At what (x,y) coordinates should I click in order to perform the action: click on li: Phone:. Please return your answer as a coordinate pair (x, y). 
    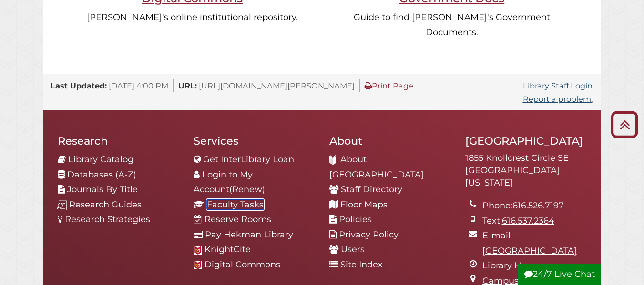
    Looking at the image, I should click on (534, 206).